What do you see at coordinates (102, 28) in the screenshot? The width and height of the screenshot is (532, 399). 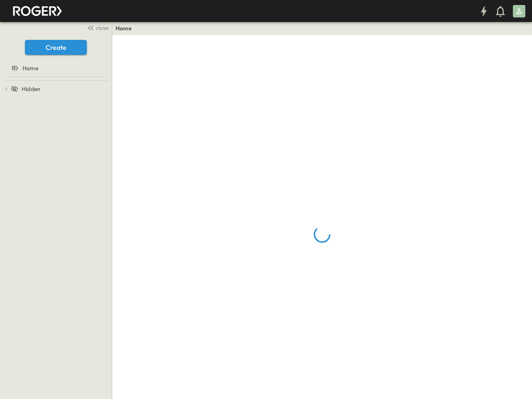 I see `span: close` at bounding box center [102, 28].